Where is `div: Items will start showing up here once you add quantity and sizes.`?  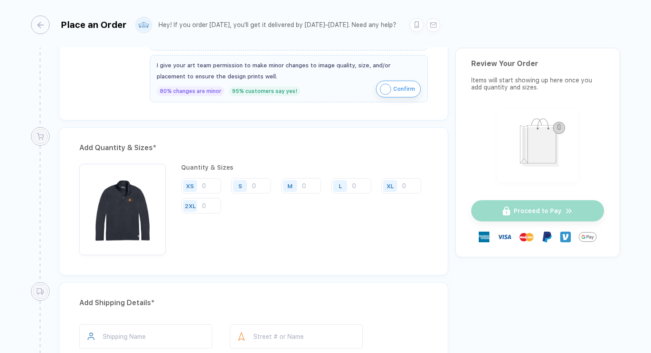 div: Items will start showing up here once you add quantity and sizes. is located at coordinates (537, 84).